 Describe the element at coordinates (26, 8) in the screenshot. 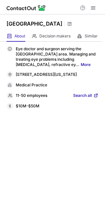

I see `img: ContactOut v5.3.10` at that location.